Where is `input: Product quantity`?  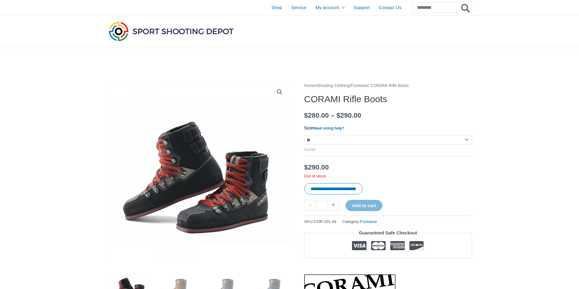 input: Product quantity is located at coordinates (321, 205).